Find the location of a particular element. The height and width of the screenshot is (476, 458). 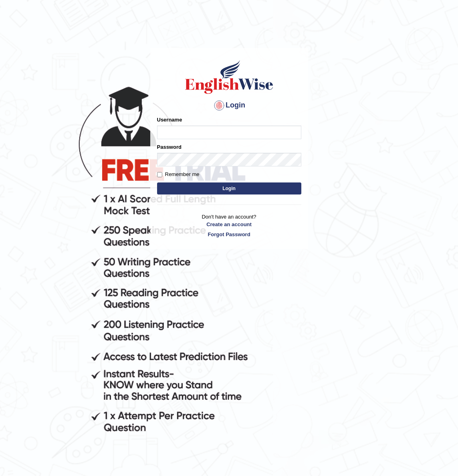

input: Remember me is located at coordinates (160, 174).